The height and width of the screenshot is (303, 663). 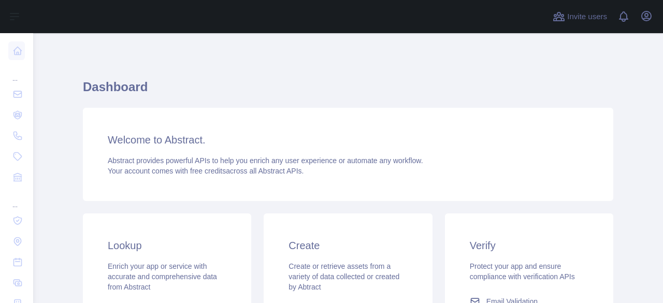 I want to click on h3: Verify, so click(x=529, y=245).